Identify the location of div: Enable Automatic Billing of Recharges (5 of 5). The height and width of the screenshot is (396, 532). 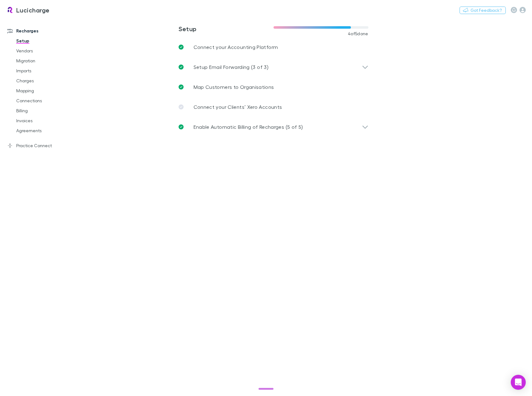
(273, 127).